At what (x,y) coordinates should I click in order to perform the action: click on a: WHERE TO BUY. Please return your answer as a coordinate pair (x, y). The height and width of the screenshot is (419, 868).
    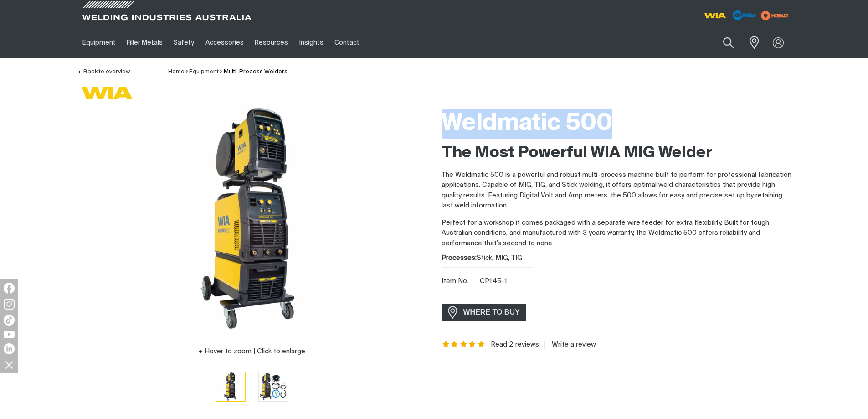
    Looking at the image, I should click on (484, 312).